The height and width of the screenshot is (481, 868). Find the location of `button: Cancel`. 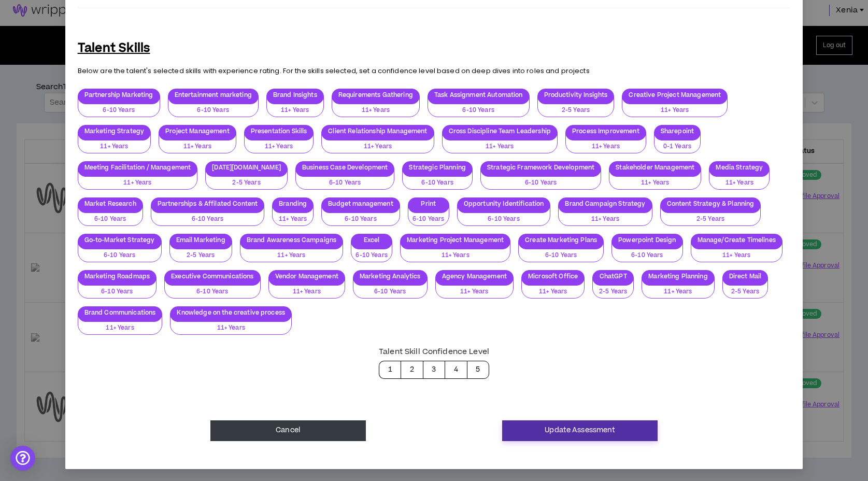

button: Cancel is located at coordinates (288, 431).